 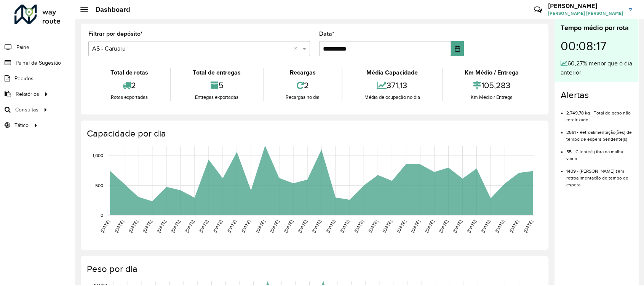 I want to click on div: 00:08:17, so click(x=597, y=46).